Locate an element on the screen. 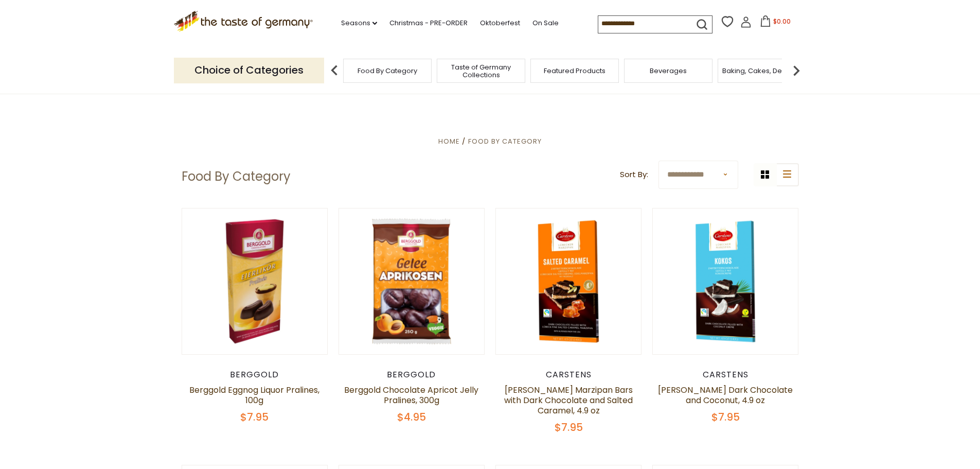  img: Carstens Luebecker Dark Chocolate and Coconut, 4.9 oz is located at coordinates (725, 281).